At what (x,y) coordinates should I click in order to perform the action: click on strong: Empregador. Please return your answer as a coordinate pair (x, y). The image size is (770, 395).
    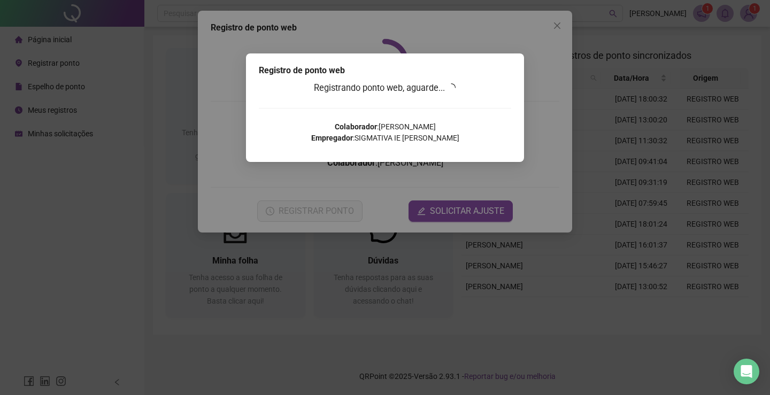
    Looking at the image, I should click on (332, 138).